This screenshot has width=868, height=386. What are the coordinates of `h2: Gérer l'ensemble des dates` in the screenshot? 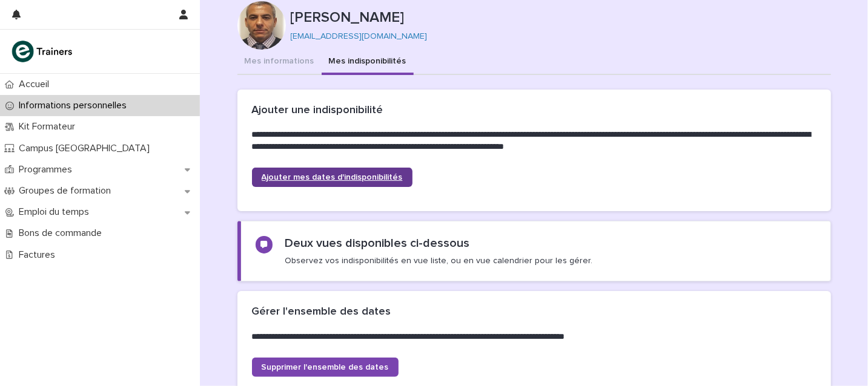 It's located at (322, 312).